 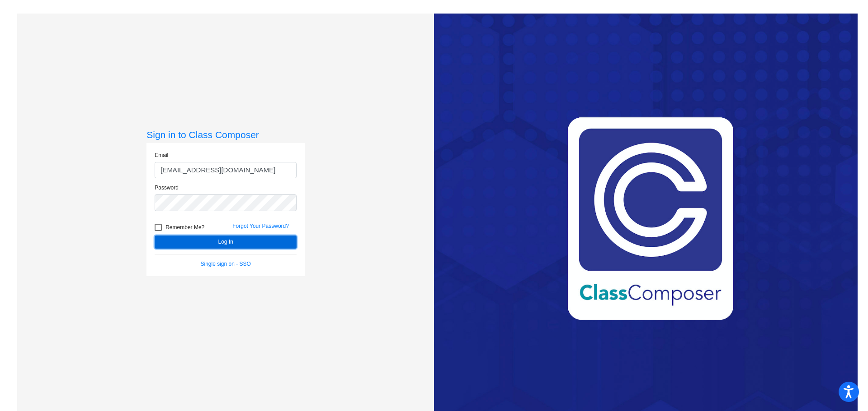 I want to click on button: Log In, so click(x=226, y=242).